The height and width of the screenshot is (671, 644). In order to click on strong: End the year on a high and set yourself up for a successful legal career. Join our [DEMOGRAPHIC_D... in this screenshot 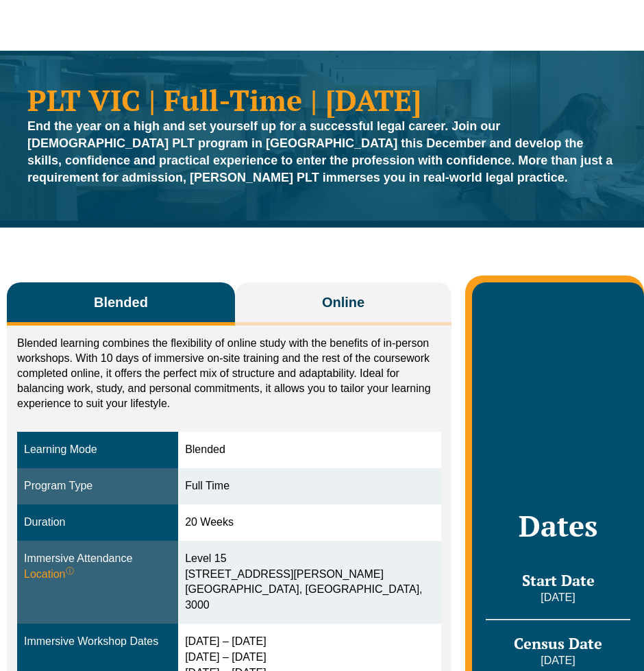, I will do `click(320, 152)`.